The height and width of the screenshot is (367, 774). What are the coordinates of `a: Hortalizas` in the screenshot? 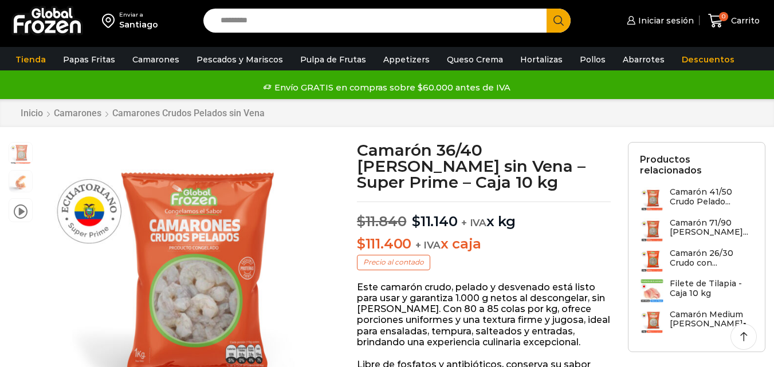 It's located at (541, 60).